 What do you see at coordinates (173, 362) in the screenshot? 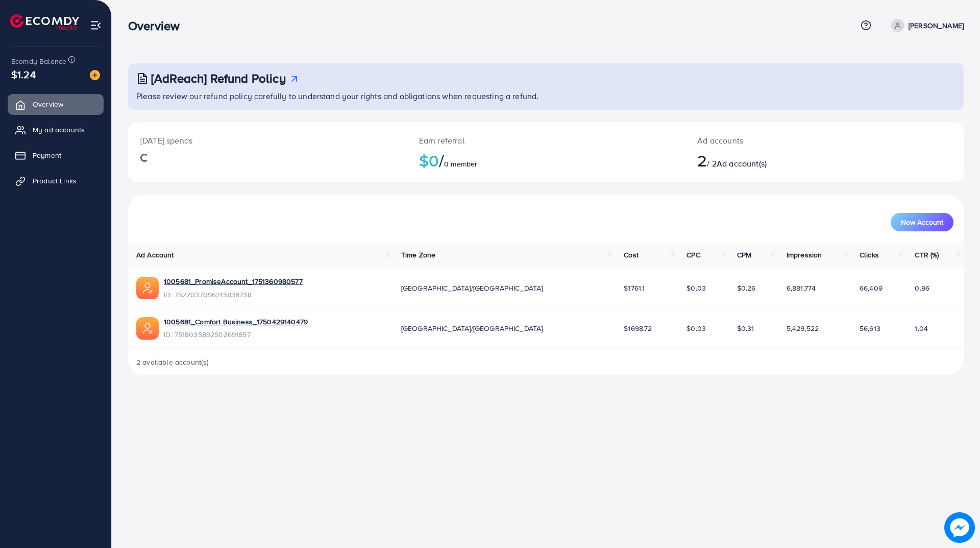
I see `span: 2 available account(s)` at bounding box center [173, 362].